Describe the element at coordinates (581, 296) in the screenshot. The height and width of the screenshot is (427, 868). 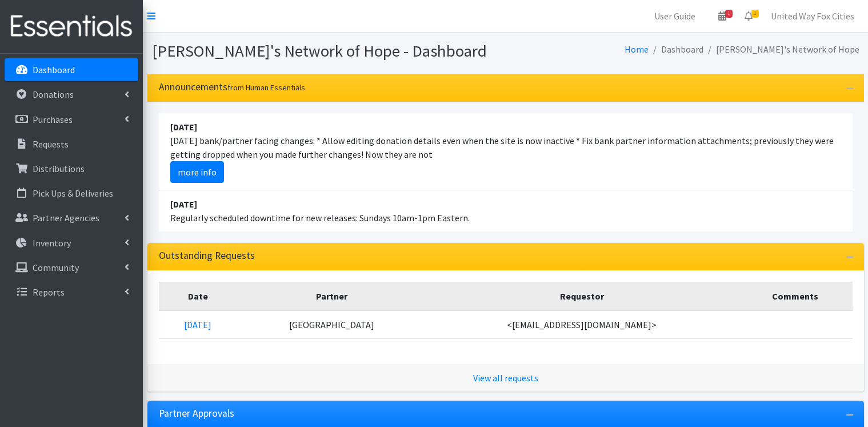
I see `th: Requestor` at that location.